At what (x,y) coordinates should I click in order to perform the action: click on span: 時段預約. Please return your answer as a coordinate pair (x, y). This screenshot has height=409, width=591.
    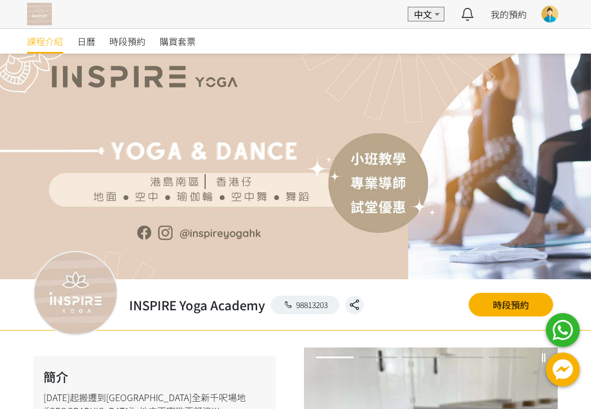
    Looking at the image, I should click on (128, 41).